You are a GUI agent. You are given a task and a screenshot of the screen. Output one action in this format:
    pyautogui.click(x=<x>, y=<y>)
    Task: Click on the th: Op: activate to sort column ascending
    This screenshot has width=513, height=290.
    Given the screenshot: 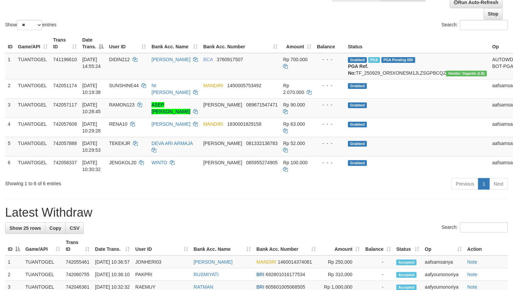 What is the action you would take?
    pyautogui.click(x=444, y=246)
    